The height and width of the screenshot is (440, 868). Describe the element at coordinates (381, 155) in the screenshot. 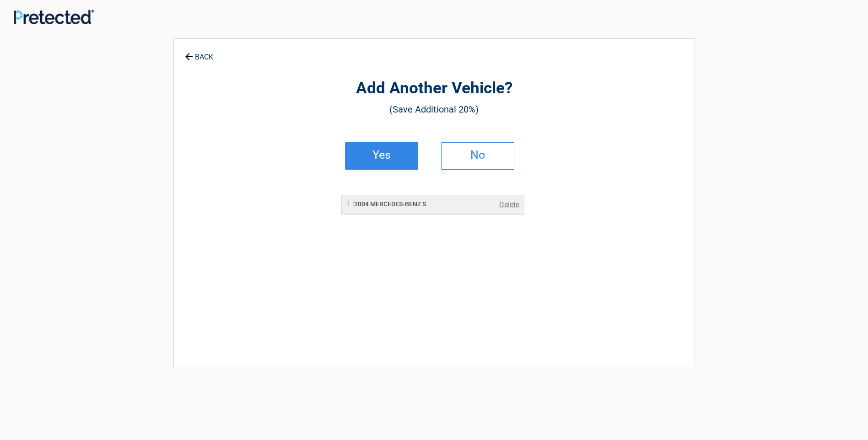

I see `h2: Yes` at that location.